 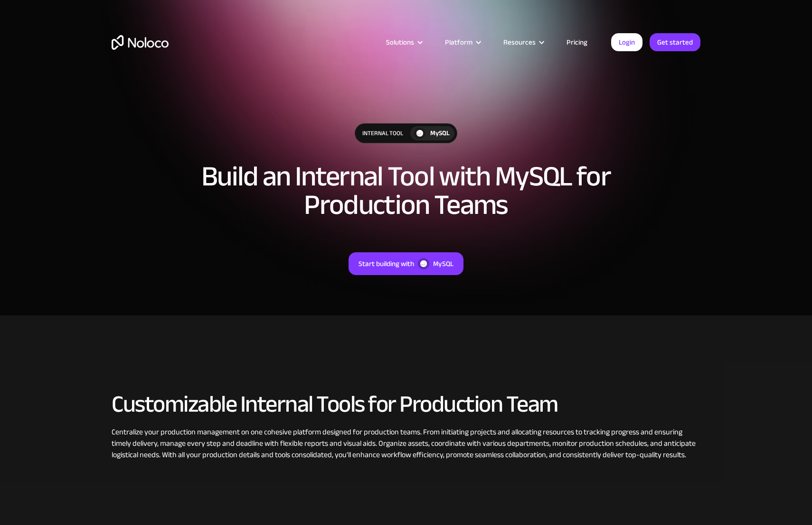 I want to click on div: Internal Tool, so click(x=382, y=134).